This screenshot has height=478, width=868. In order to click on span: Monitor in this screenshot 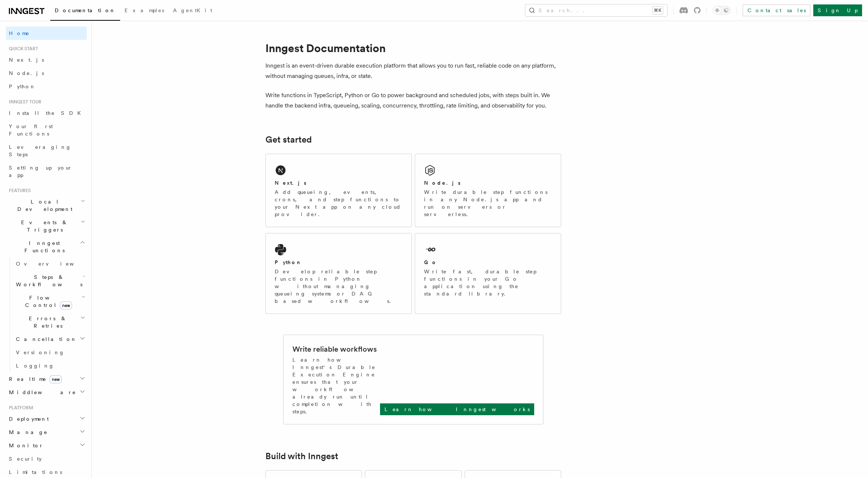, I will do `click(25, 445)`.